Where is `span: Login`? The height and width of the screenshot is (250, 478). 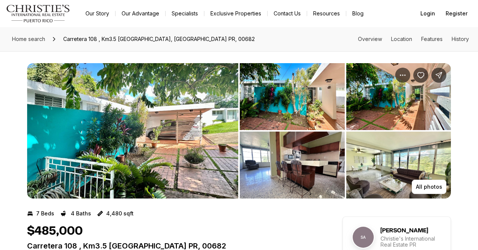
span: Login is located at coordinates (427, 14).